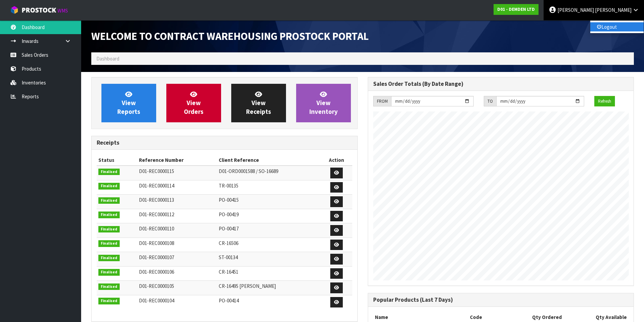 This screenshot has width=644, height=322. What do you see at coordinates (259, 103) in the screenshot?
I see `a: ViewReceipts` at bounding box center [259, 103].